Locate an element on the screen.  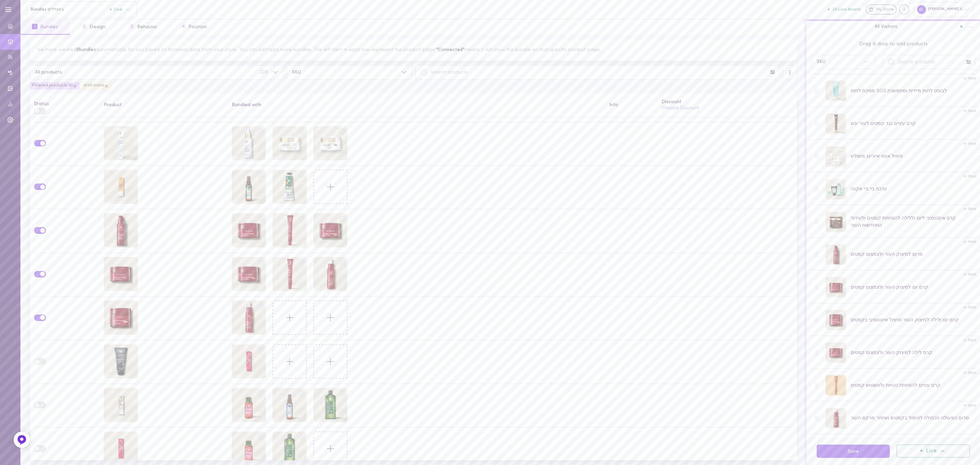
div: Info is located at coordinates (631, 105).